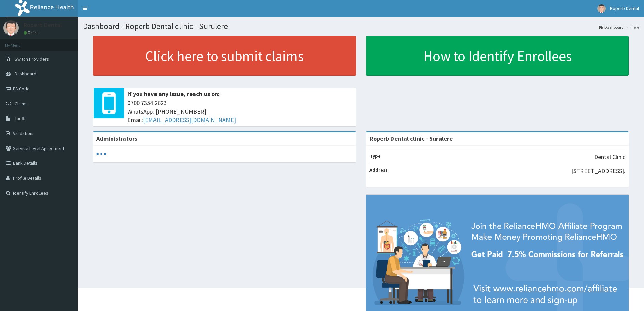 Image resolution: width=644 pixels, height=311 pixels. I want to click on a: Click here to submit claims, so click(225, 56).